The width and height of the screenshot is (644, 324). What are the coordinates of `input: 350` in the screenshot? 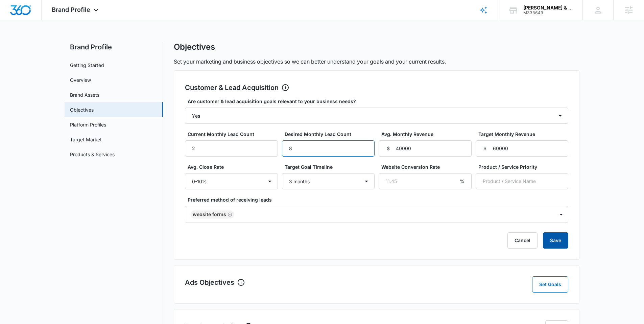 It's located at (231, 148).